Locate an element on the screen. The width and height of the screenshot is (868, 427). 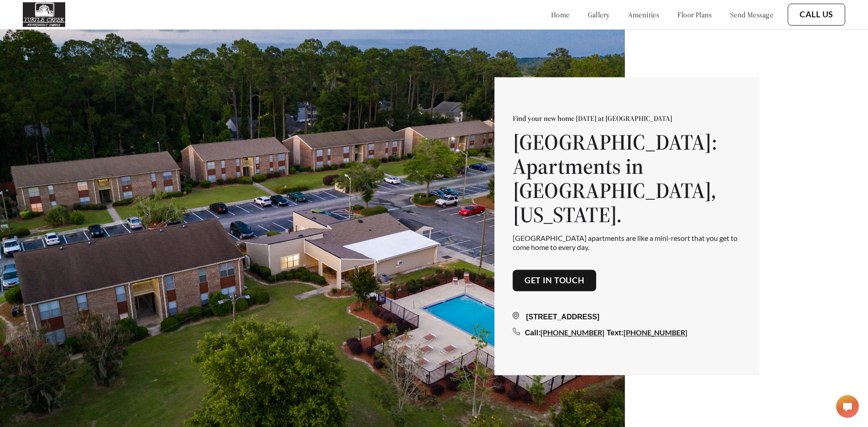
button: Call Us is located at coordinates (816, 15).